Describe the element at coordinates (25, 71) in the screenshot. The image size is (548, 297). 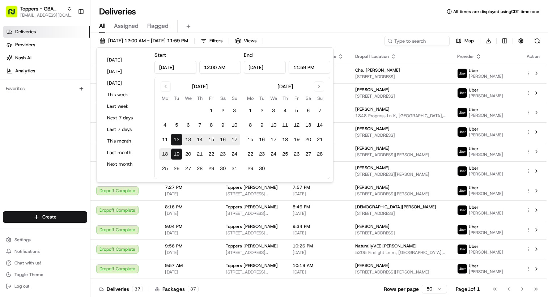
I see `span: Analytics` at that location.